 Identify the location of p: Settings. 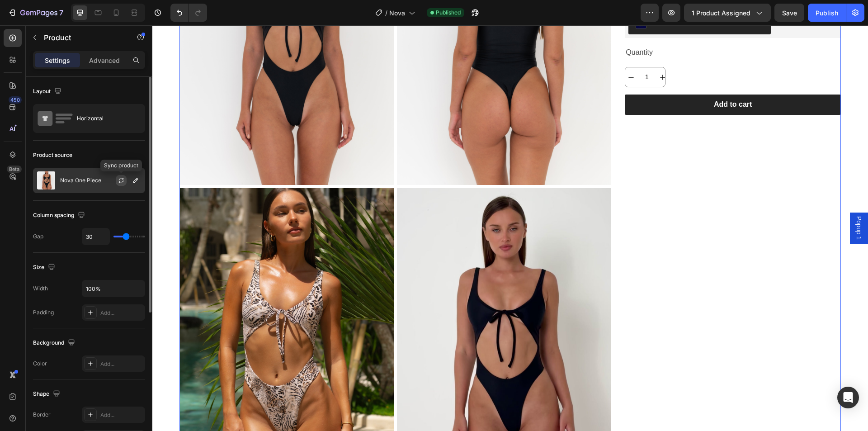
(57, 60).